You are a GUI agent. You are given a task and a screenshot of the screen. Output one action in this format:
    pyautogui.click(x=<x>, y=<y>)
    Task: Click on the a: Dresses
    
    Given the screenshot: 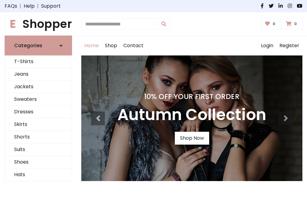 What is the action you would take?
    pyautogui.click(x=38, y=112)
    